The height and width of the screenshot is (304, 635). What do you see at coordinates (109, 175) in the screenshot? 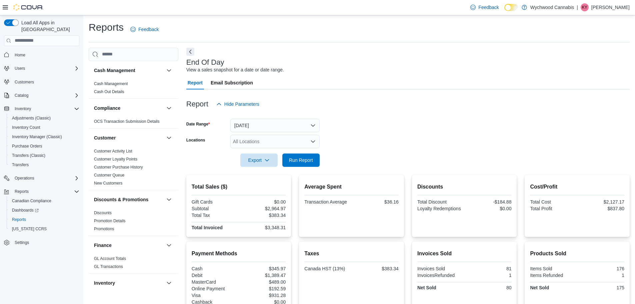
I see `span: Customer Queue` at bounding box center [109, 175].